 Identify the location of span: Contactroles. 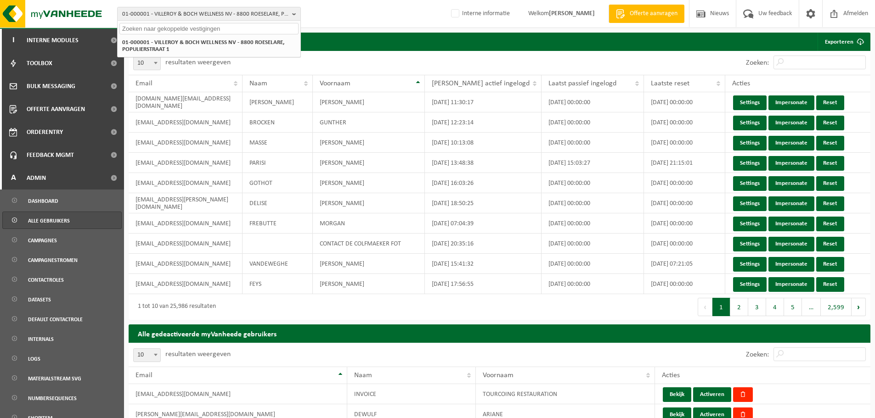
(46, 280).